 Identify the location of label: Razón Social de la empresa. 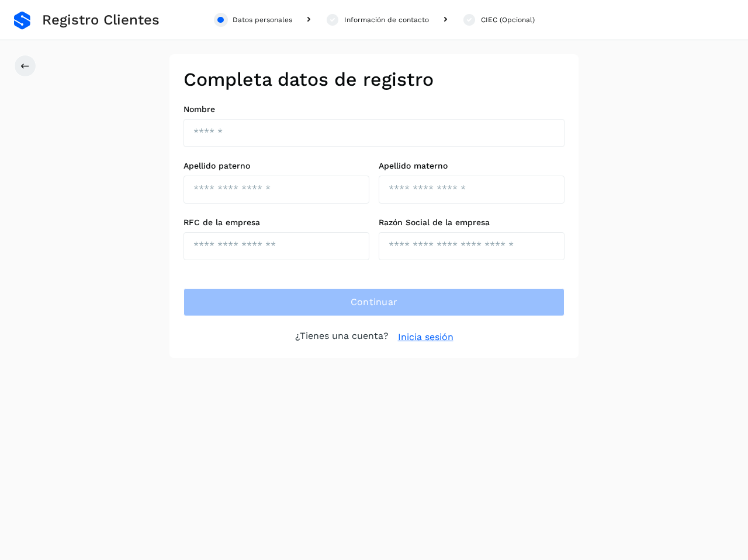
(472, 223).